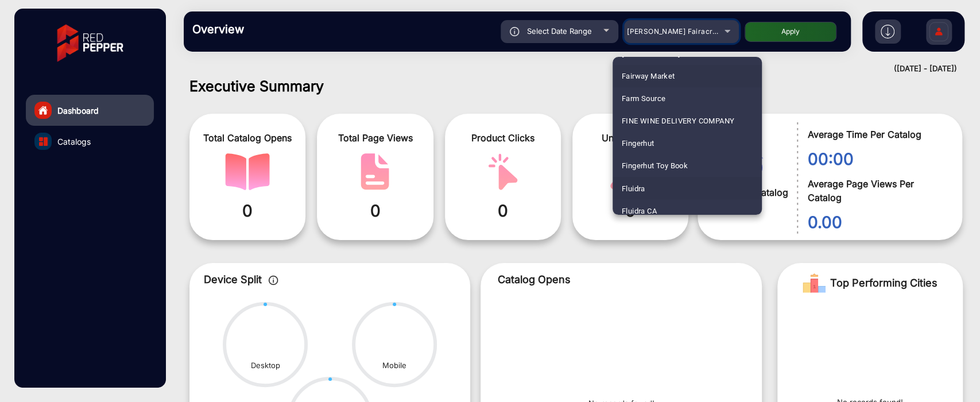 This screenshot has width=980, height=402. I want to click on span: Fingerhut, so click(637, 143).